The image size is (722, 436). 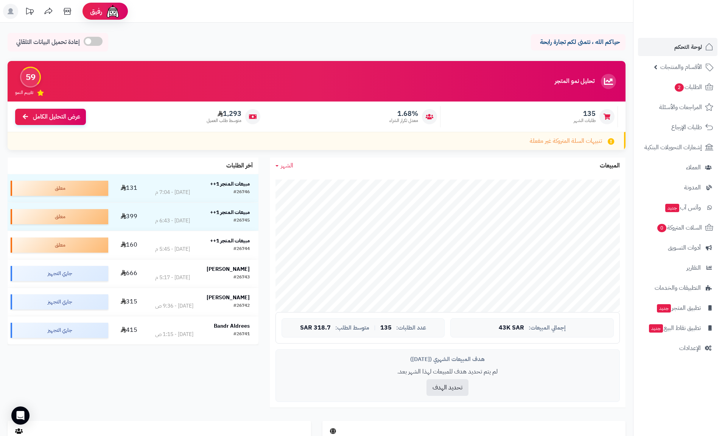 What do you see at coordinates (694, 268) in the screenshot?
I see `span: التقارير` at bounding box center [694, 268].